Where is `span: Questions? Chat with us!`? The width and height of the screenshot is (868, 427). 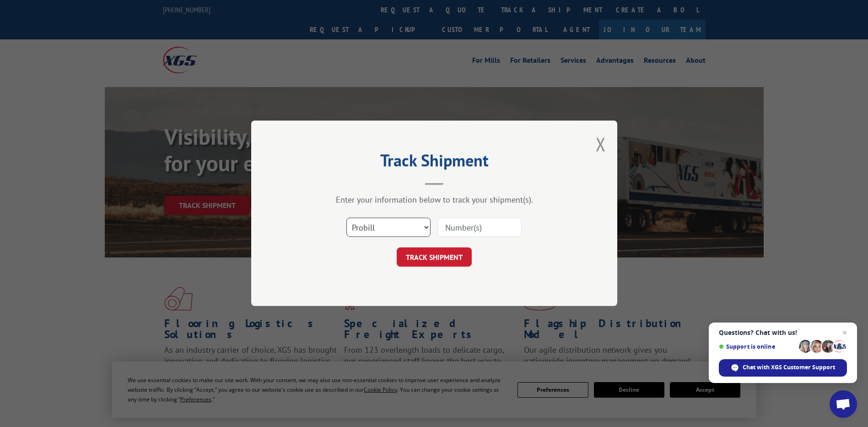 span: Questions? Chat with us! is located at coordinates (783, 333).